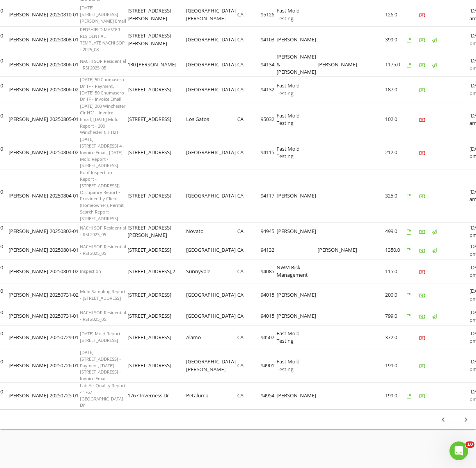 The height and width of the screenshot is (468, 476). What do you see at coordinates (466, 419) in the screenshot?
I see `i: chevron_right` at bounding box center [466, 419].